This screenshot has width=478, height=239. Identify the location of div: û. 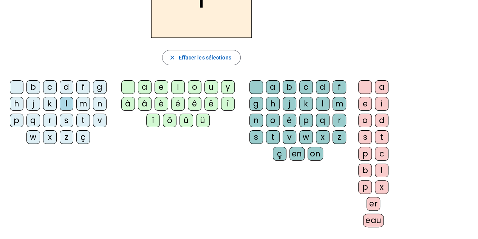
(186, 120).